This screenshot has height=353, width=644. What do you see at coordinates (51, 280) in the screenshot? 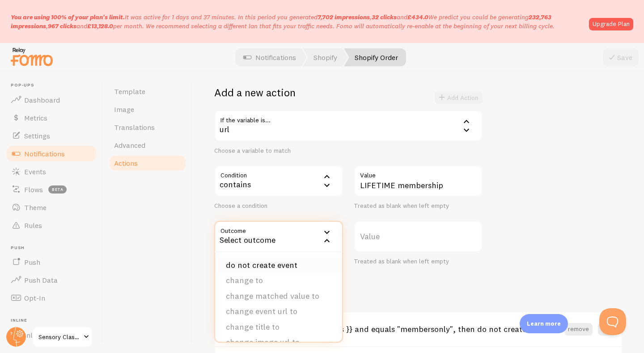
I see `a: Push Data` at bounding box center [51, 280].